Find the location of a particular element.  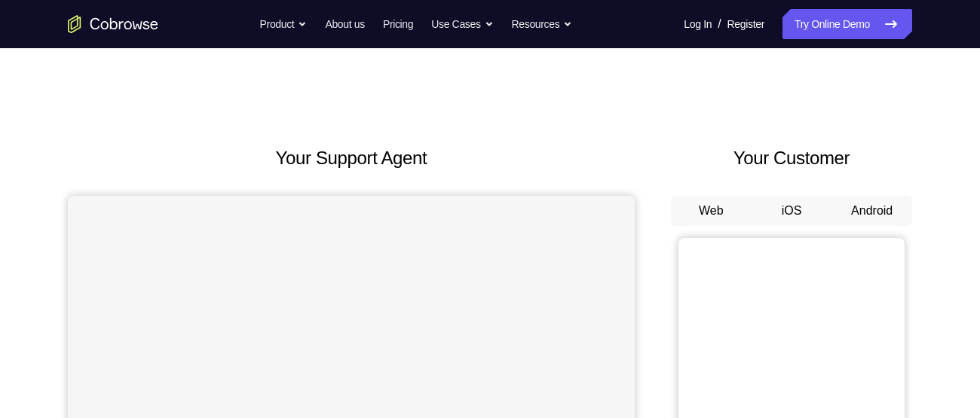

button: iOS is located at coordinates (791, 211).